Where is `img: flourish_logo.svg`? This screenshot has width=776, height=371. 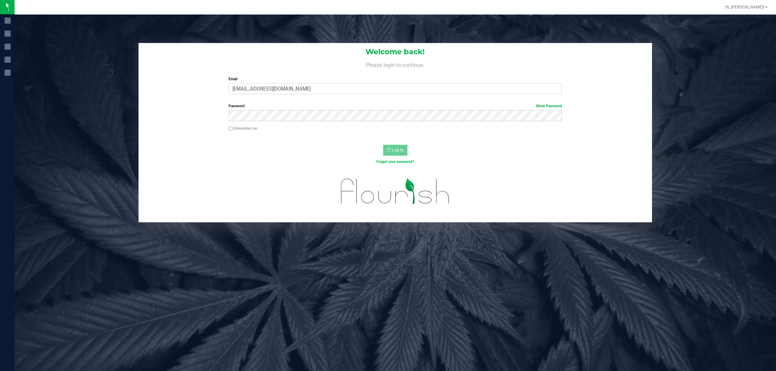 img: flourish_logo.svg is located at coordinates (395, 192).